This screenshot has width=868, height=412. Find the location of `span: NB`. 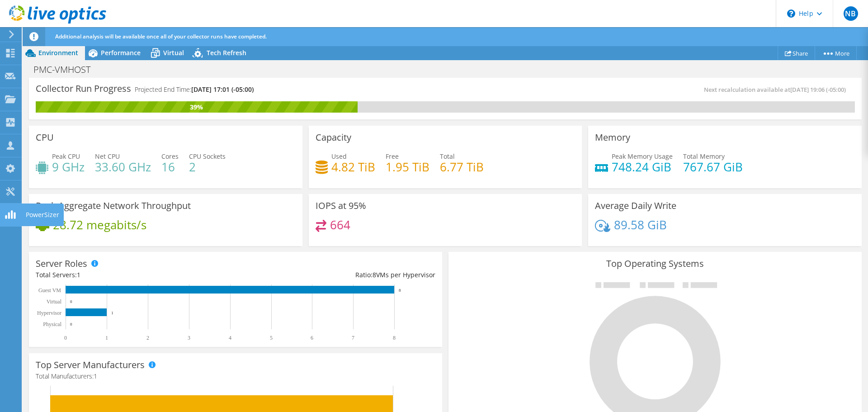

span: NB is located at coordinates (851, 13).